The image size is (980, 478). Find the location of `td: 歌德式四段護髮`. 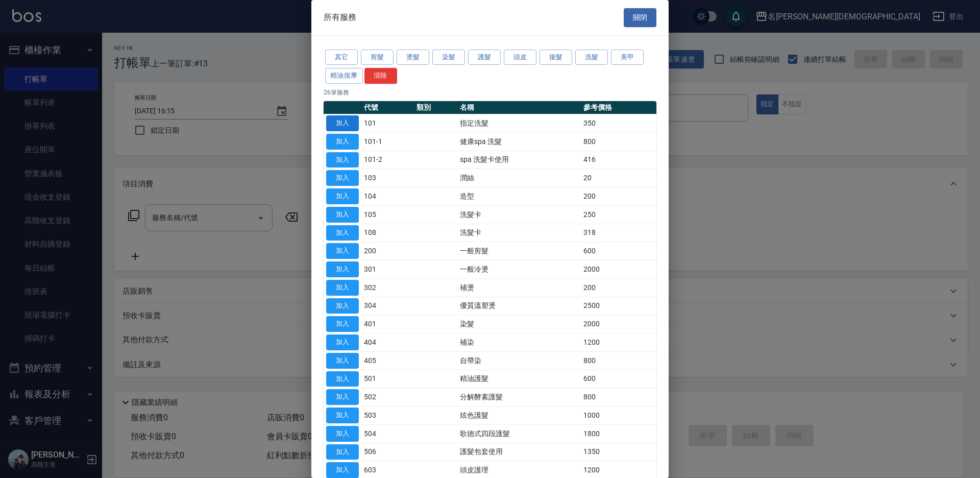

td: 歌德式四段護髮 is located at coordinates (519, 434).